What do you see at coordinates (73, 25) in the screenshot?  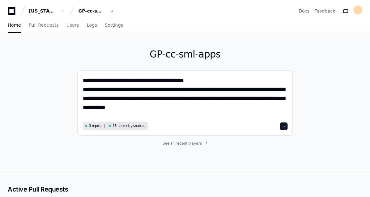 I see `a: Users` at bounding box center [73, 25].